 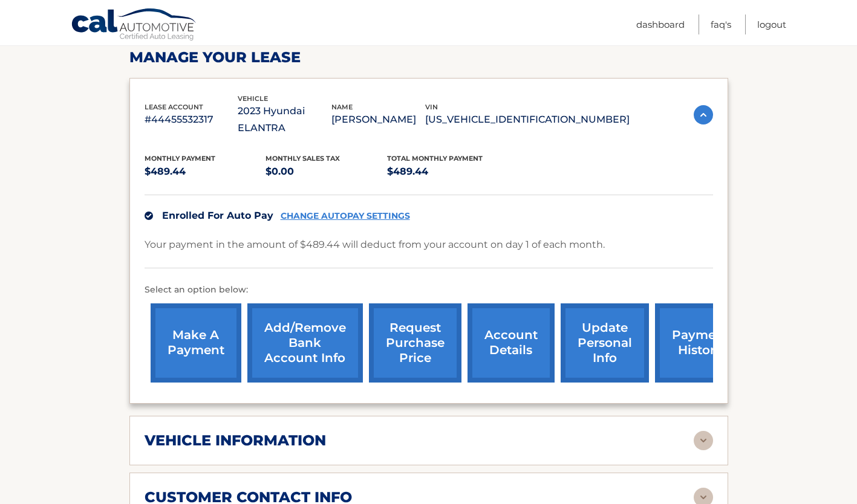 What do you see at coordinates (701, 343) in the screenshot?
I see `a: payment history` at bounding box center [701, 343].